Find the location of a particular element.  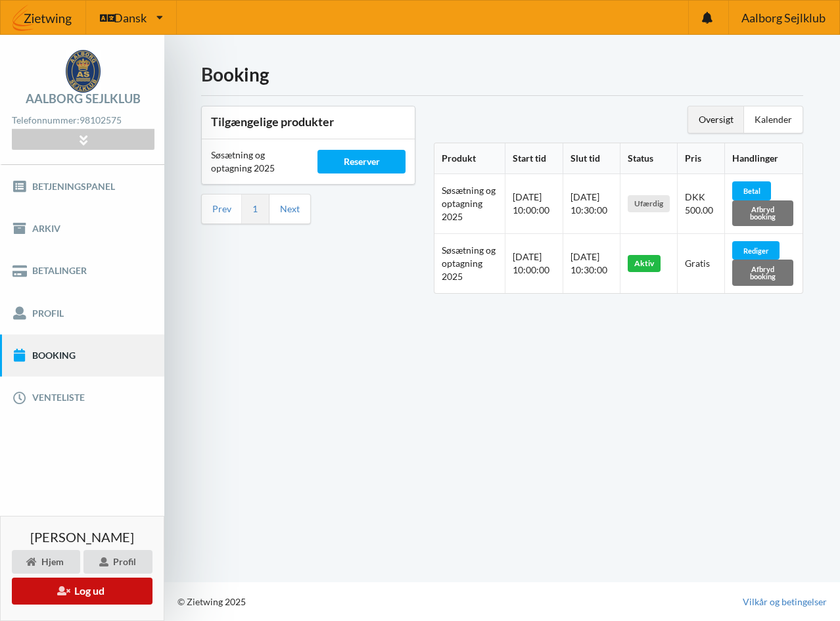

span: Aalborg Sejlklub is located at coordinates (784, 17).